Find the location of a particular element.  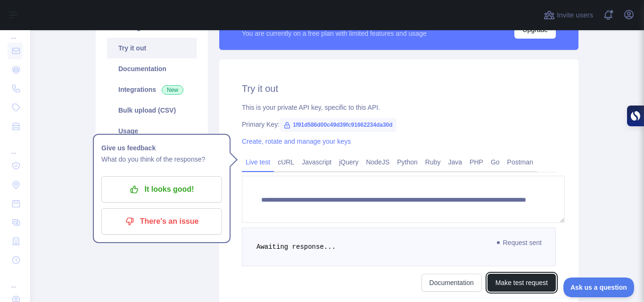

a: cURL is located at coordinates (286, 162).